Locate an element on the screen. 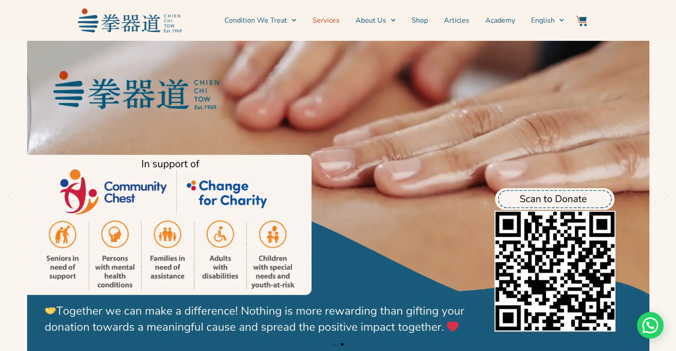 Image resolution: width=676 pixels, height=351 pixels. div: Need help? WhatsApp contact is located at coordinates (650, 326).